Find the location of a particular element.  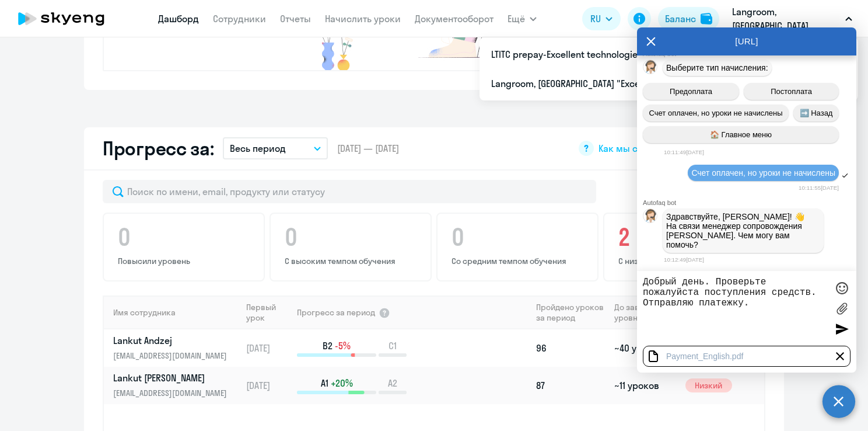

a: Начислить уроки is located at coordinates (363, 18).